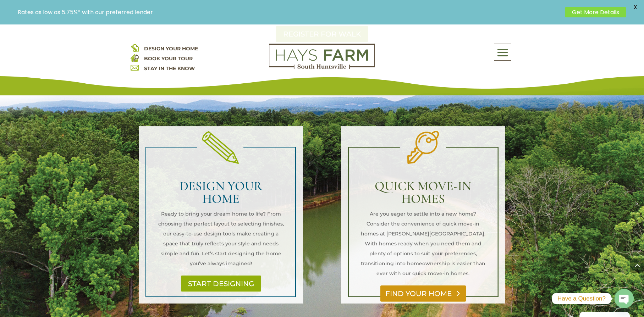  What do you see at coordinates (171, 48) in the screenshot?
I see `span: DESIGN YOUR HOME` at bounding box center [171, 48].